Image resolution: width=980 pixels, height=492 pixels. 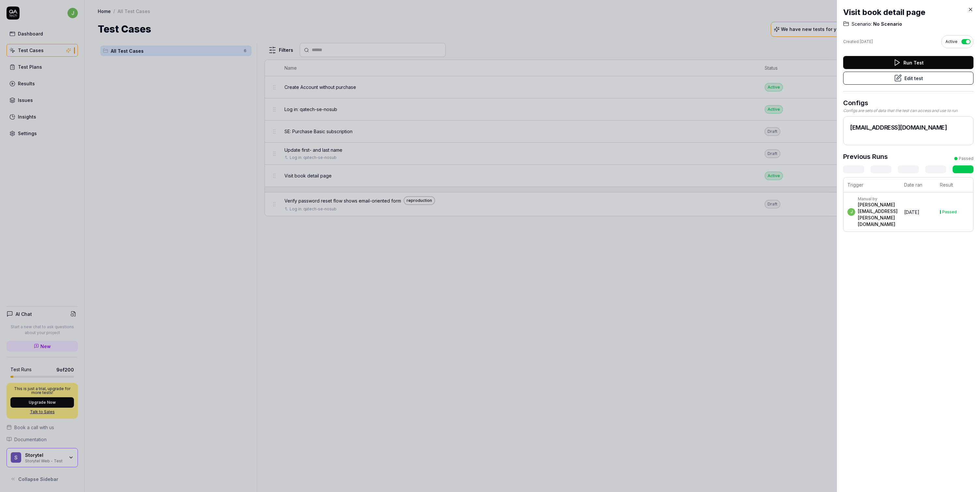 I want to click on div: Created, so click(x=858, y=42).